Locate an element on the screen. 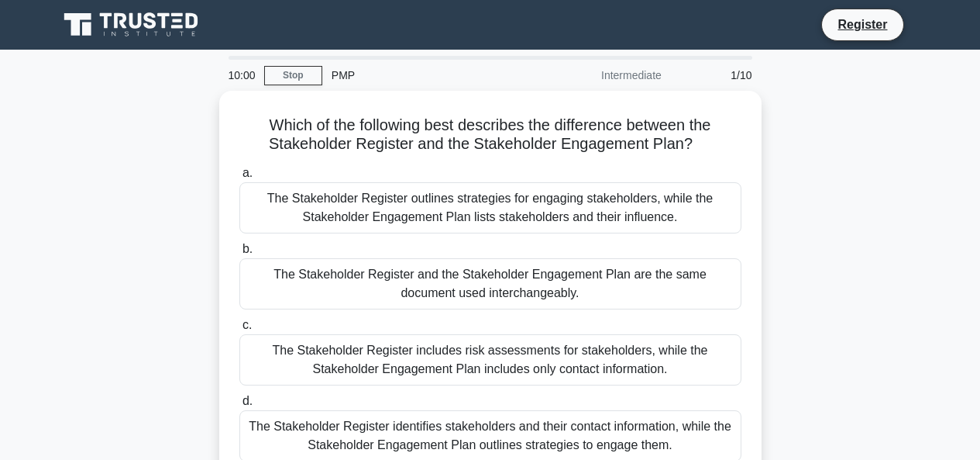  span: c. is located at coordinates (247, 324).